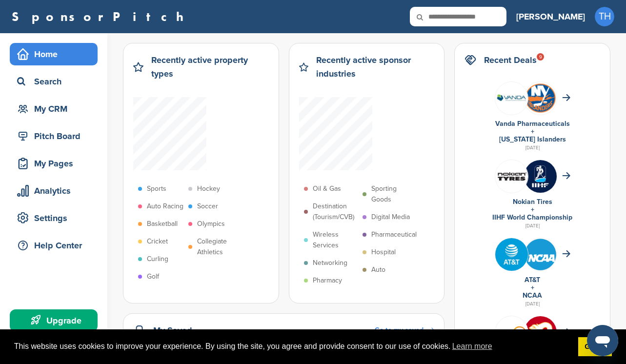  What do you see at coordinates (511, 332) in the screenshot?
I see `img: Data` at bounding box center [511, 332].